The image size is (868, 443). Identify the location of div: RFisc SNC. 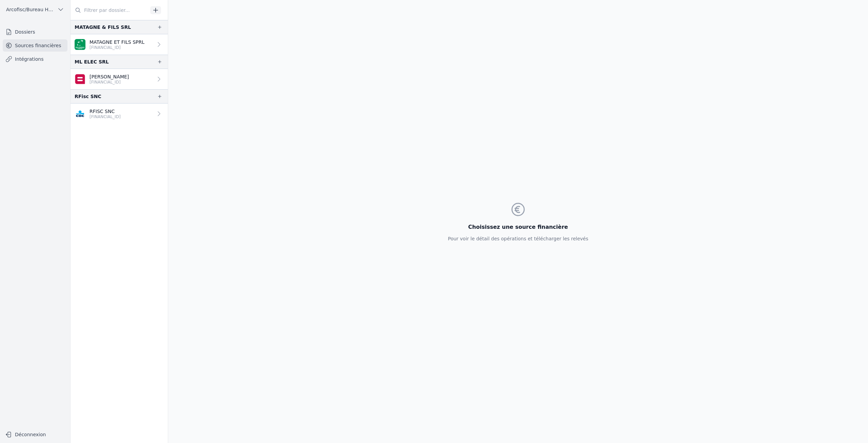
(88, 96).